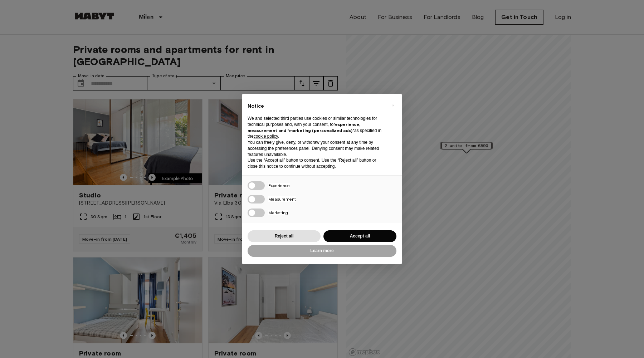 The image size is (644, 358). Describe the element at coordinates (322, 251) in the screenshot. I see `button: Learn more` at that location.